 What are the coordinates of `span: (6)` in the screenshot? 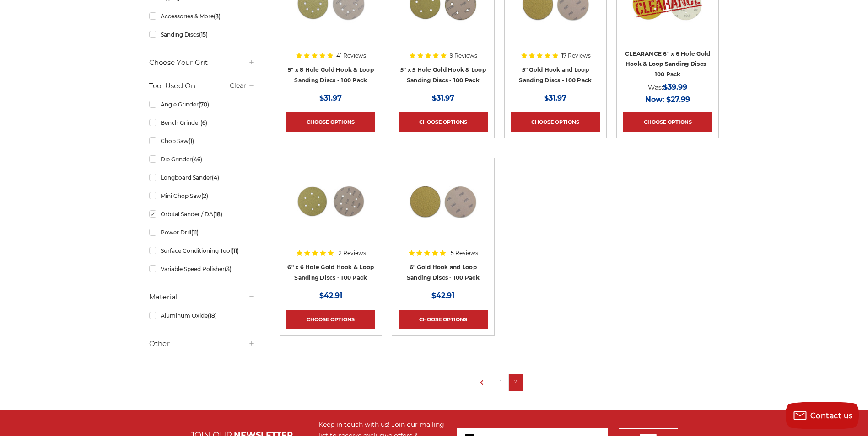 It's located at (203, 122).